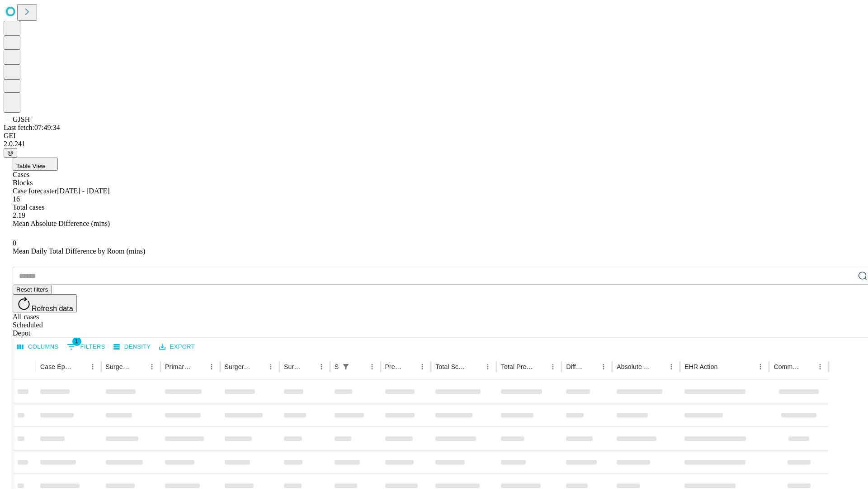 The width and height of the screenshot is (868, 489). Describe the element at coordinates (53, 308) in the screenshot. I see `span: Refresh data` at that location.